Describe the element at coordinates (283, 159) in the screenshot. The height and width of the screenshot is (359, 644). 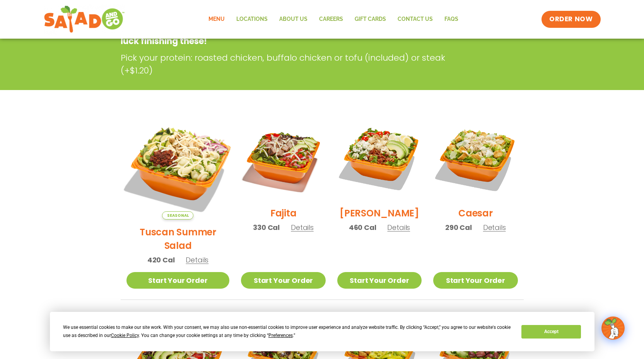
I see `img: Product photo for Fajita Salad` at that location.